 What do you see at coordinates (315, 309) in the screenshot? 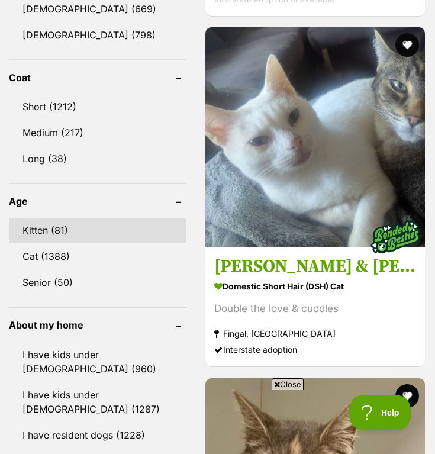
I see `div: Double the love & cuddles` at bounding box center [315, 309].